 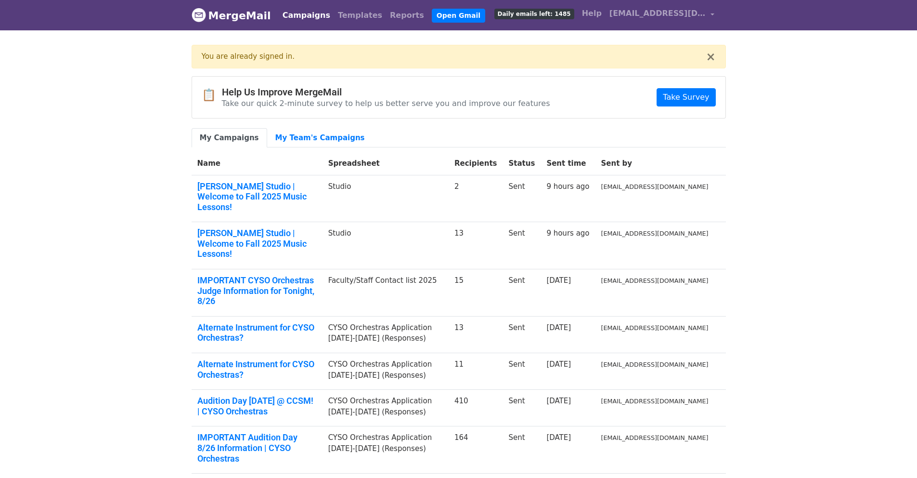 What do you see at coordinates (655, 163) in the screenshot?
I see `th: Sent by` at bounding box center [655, 163].